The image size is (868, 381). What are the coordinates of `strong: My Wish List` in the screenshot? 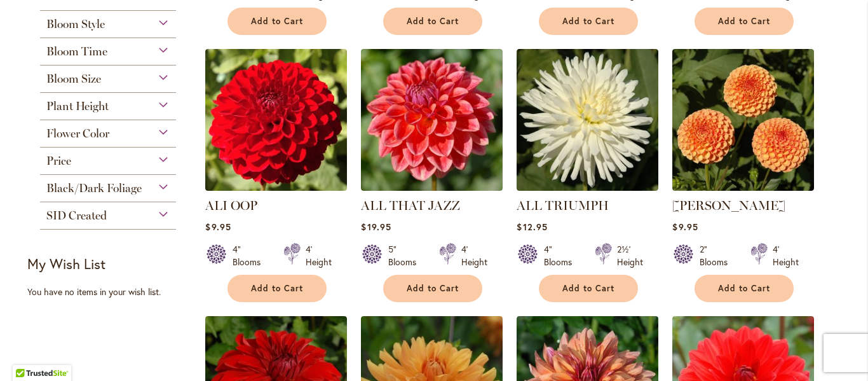 It's located at (66, 263).